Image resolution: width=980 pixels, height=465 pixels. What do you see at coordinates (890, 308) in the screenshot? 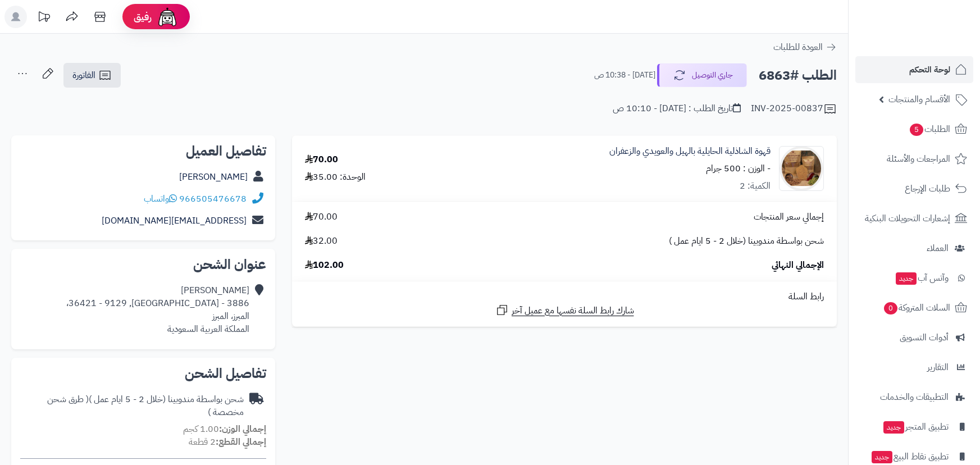
I see `span: 0` at bounding box center [890, 308].